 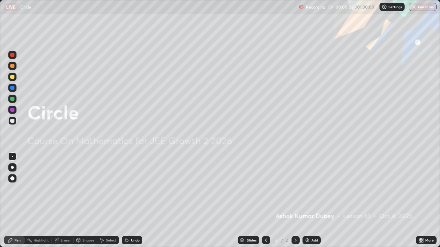 What do you see at coordinates (314, 240) in the screenshot?
I see `div: Add` at bounding box center [314, 240].